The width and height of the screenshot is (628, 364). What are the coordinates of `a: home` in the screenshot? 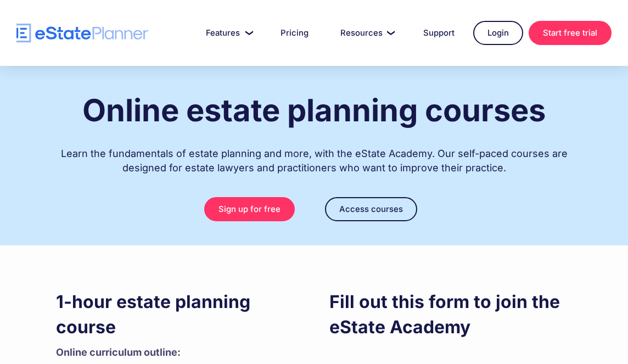 It's located at (83, 33).